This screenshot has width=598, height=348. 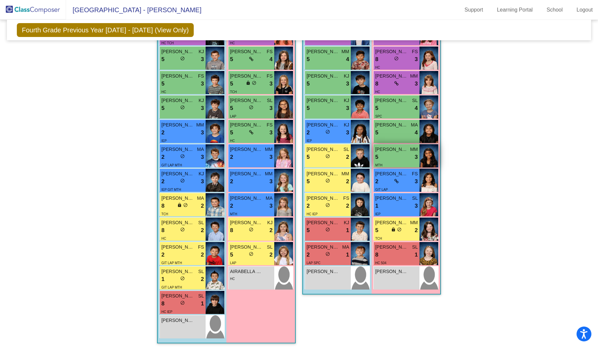 I want to click on span: HC TCH, so click(x=168, y=43).